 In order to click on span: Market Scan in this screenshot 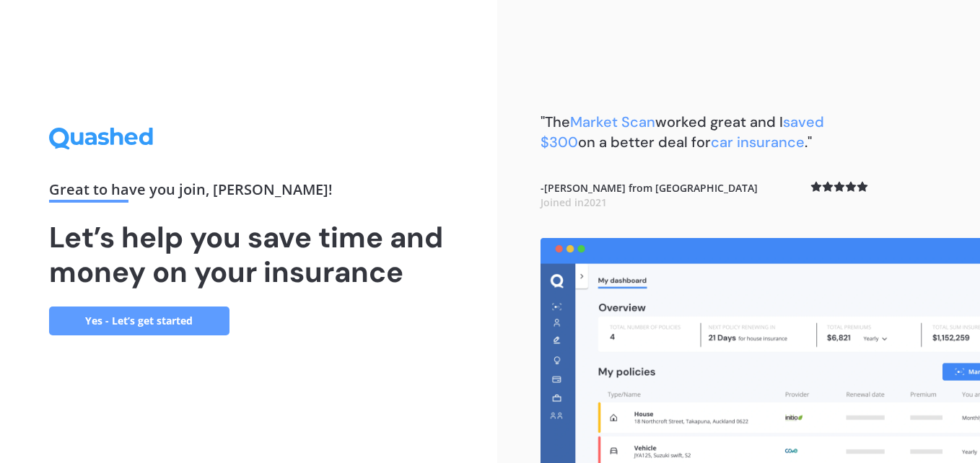, I will do `click(612, 122)`.